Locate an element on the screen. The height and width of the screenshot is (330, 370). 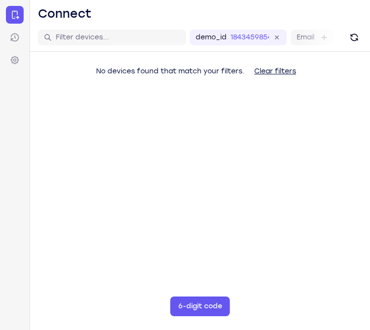
input: Filter devices... is located at coordinates (118, 37).